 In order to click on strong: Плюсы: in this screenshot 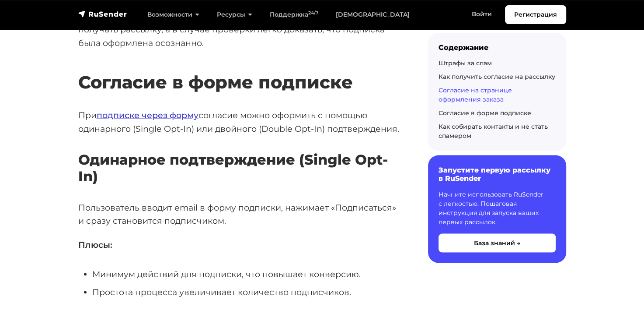, I will do `click(95, 245)`.